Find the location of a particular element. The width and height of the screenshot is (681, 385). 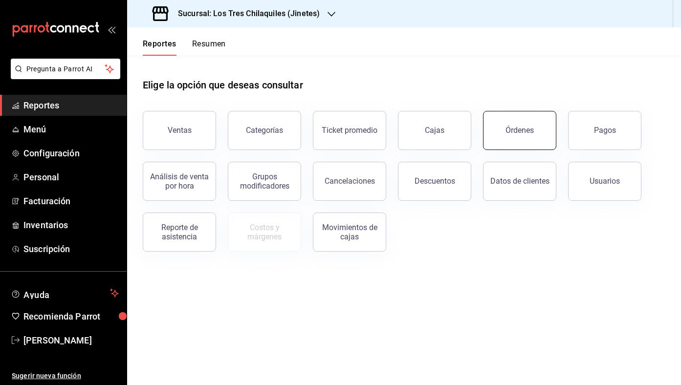

h1: Elige la opción que deseas consultar is located at coordinates (223, 85).